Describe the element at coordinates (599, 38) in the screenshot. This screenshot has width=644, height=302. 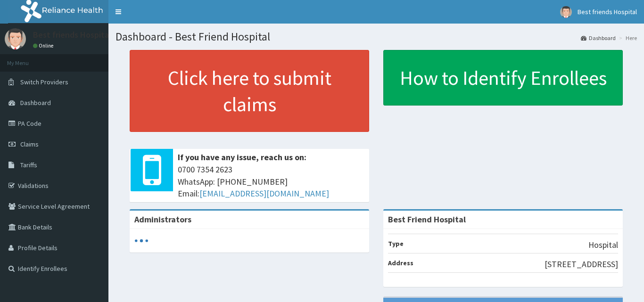
I see `a: Dashboard` at that location.